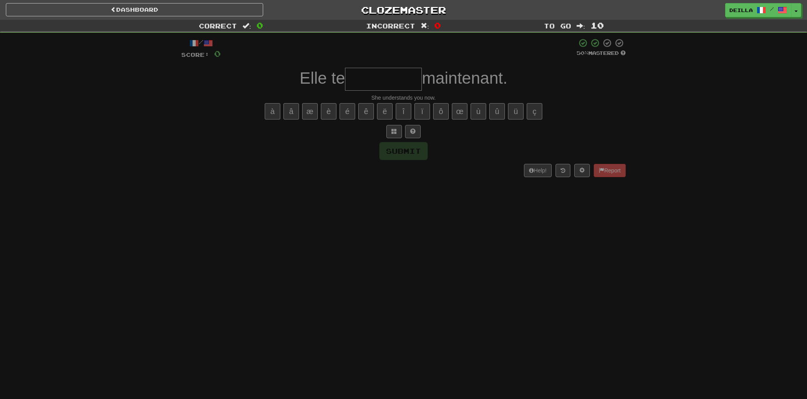 The height and width of the screenshot is (399, 807). What do you see at coordinates (609, 171) in the screenshot?
I see `button: Report` at bounding box center [609, 171].